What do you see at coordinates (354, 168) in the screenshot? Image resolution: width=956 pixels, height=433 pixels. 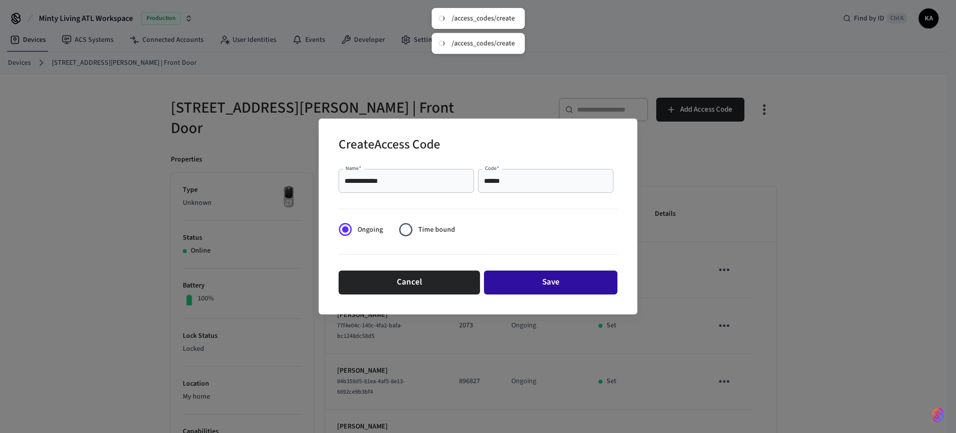 I see `label: Name` at bounding box center [354, 168].